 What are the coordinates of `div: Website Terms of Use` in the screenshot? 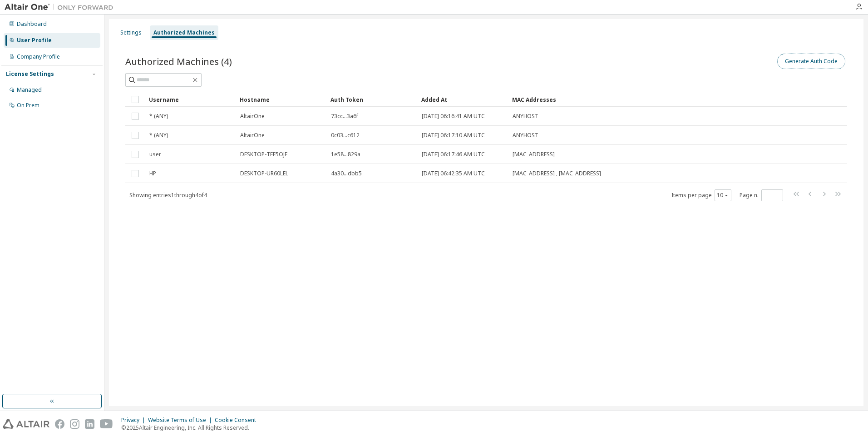 It's located at (181, 420).